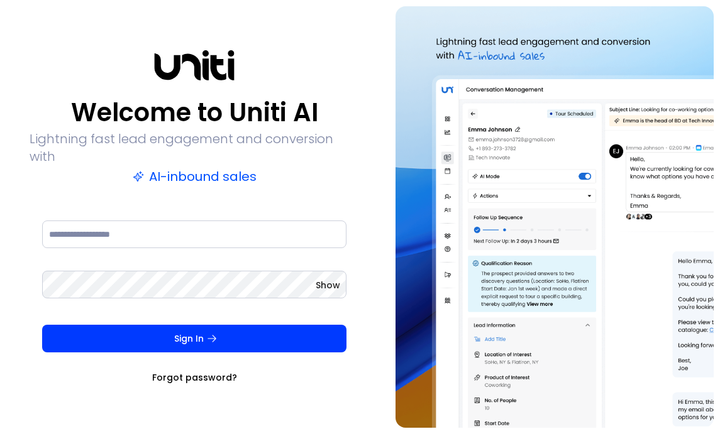  Describe the element at coordinates (194, 148) in the screenshot. I see `p: Lightning fast lead engagement and conversion with` at that location.